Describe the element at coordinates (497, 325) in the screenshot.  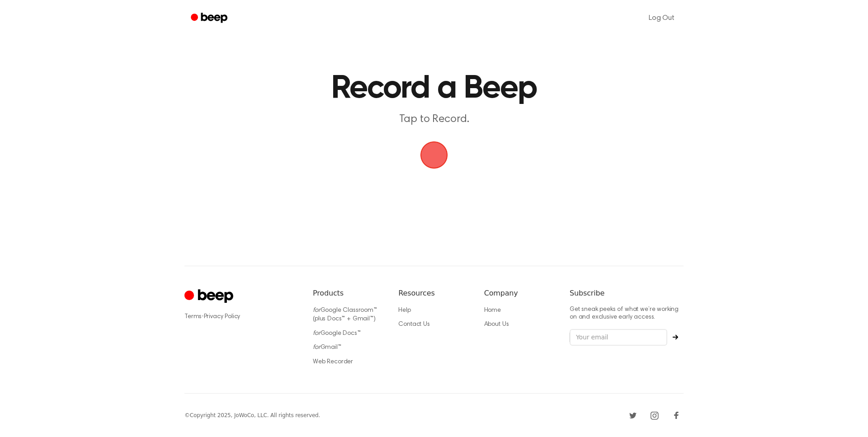
I see `a: About Us` at that location.